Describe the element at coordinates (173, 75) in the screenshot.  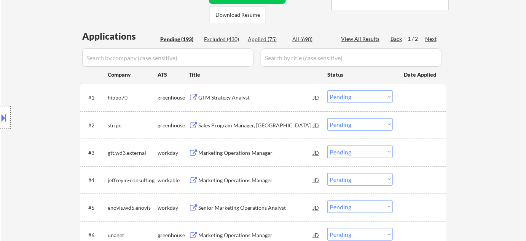
I see `div: ATS` at that location.